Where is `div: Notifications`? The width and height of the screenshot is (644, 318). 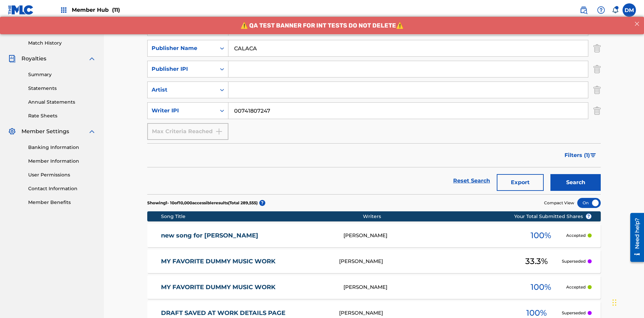
div: Notifications is located at coordinates (615, 10).